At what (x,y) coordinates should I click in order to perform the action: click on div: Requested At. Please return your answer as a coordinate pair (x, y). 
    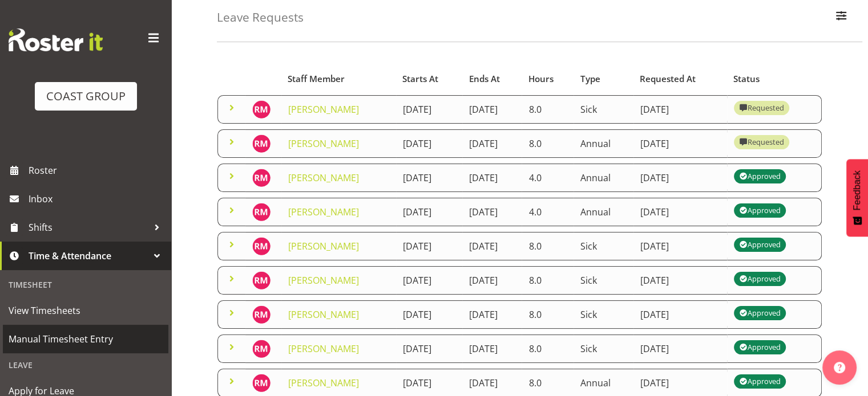
    Looking at the image, I should click on (680, 79).